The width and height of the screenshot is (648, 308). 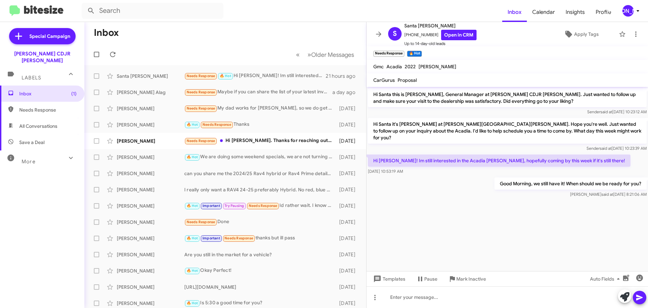 What do you see at coordinates (467, 278) in the screenshot?
I see `button: Mark Inactive` at bounding box center [467, 278].